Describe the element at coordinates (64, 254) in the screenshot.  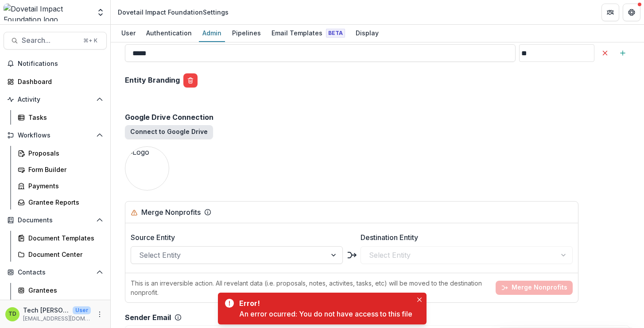
I see `div: Document Center` at that location.